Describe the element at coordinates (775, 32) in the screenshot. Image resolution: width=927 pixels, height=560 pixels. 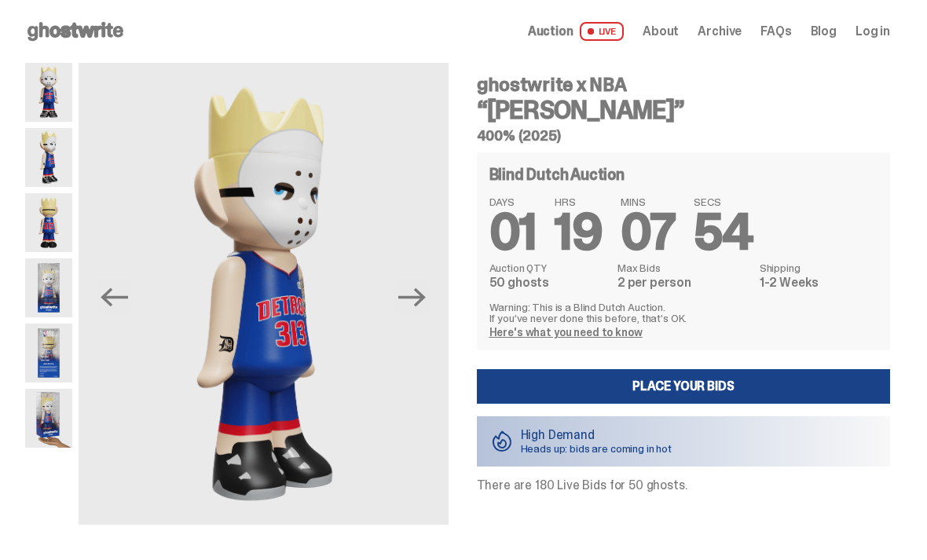
I see `a: FAQs` at that location.